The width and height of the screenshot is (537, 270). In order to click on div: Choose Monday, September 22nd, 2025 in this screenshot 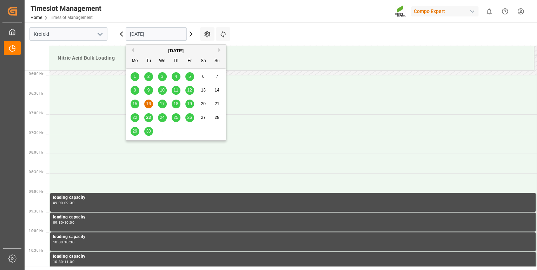, I will do `click(135, 118)`.